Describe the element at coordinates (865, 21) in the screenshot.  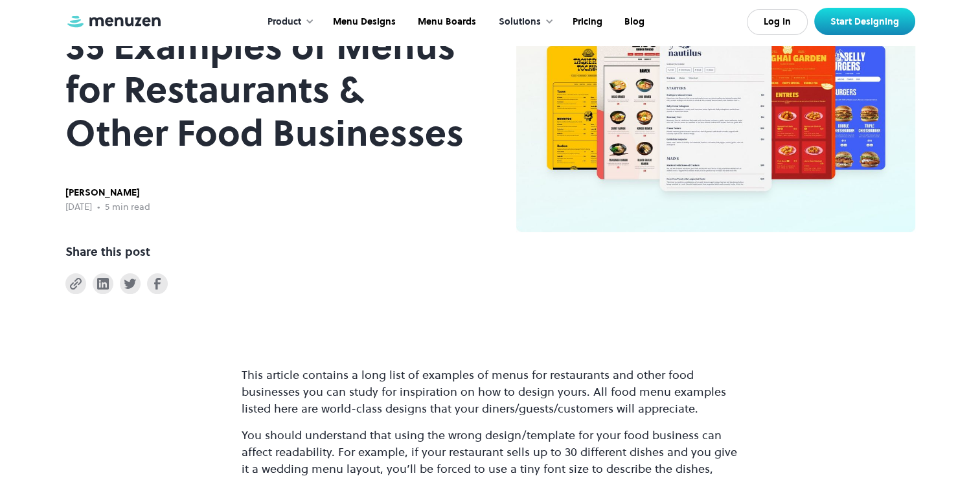
I see `a: Start Designing` at that location.